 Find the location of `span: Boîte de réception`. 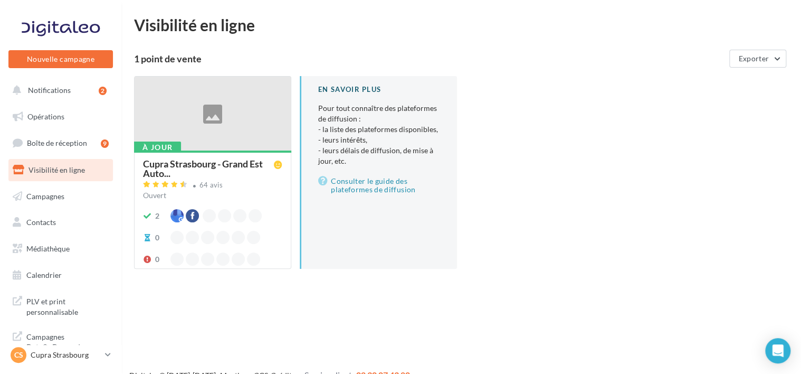

span: Boîte de réception is located at coordinates (57, 142).